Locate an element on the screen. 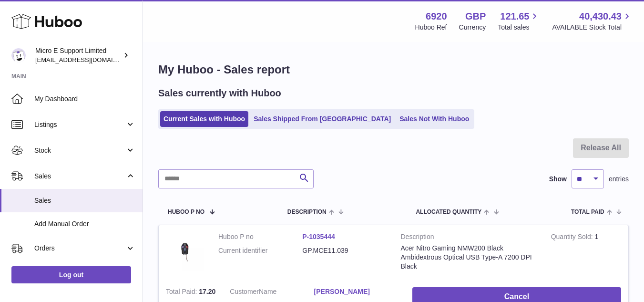 The height and width of the screenshot is (302, 644). div: Huboo Ref is located at coordinates (431, 27).